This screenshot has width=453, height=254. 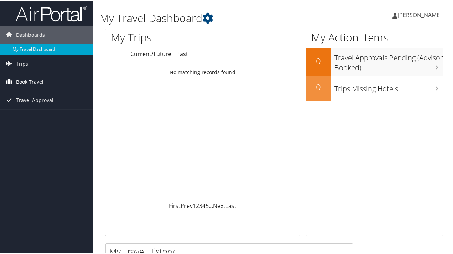 What do you see at coordinates (207, 205) in the screenshot?
I see `a: 5` at bounding box center [207, 205].